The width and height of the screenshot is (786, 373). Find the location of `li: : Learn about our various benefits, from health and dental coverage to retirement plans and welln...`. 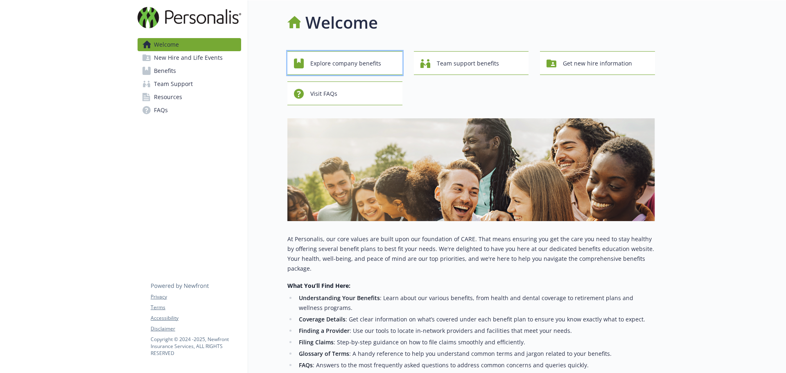

li: : Learn about our various benefits, from health and dental coverage to retirement plans and welln... is located at coordinates (476, 303).